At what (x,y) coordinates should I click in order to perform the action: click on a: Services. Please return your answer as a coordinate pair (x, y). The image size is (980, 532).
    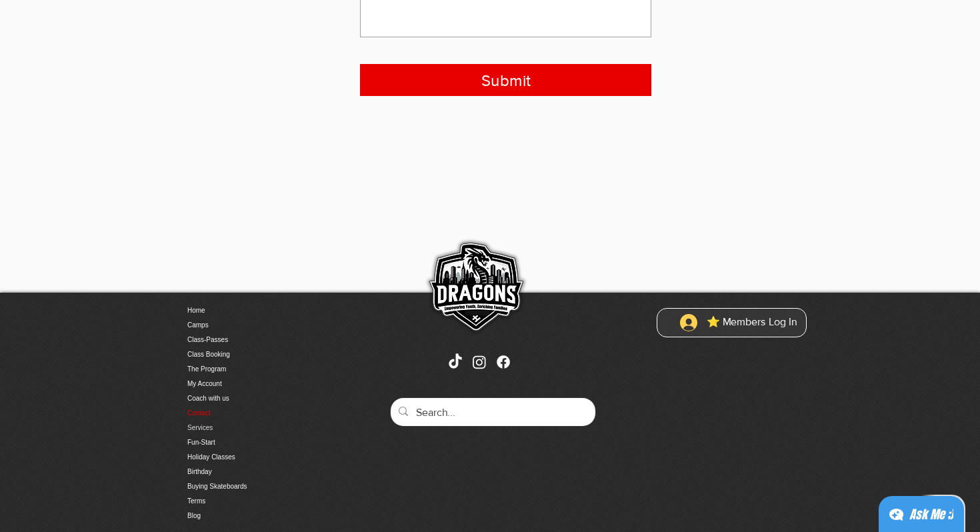
    Looking at the image, I should click on (257, 428).